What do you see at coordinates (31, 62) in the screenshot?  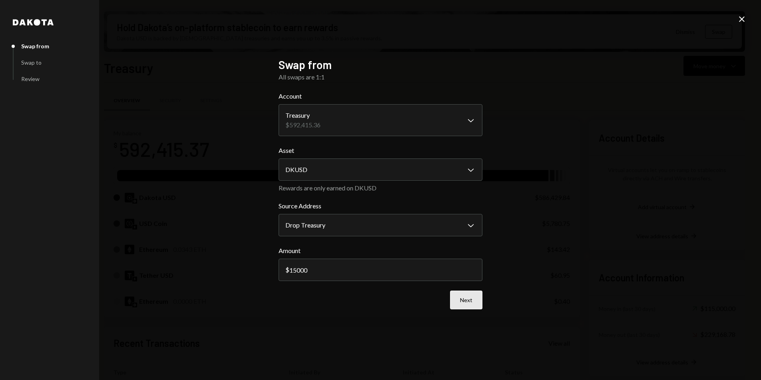 I see `div: Swap to` at bounding box center [31, 62].